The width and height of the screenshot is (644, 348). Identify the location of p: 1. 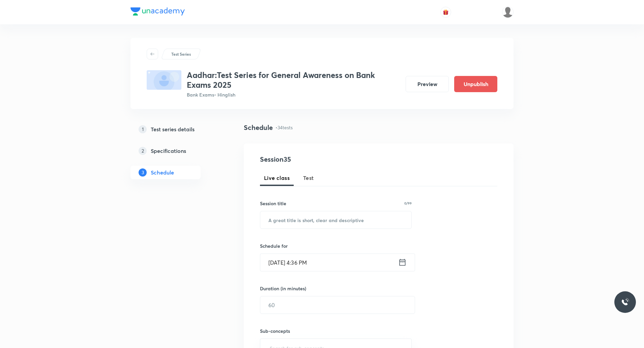
(143, 129).